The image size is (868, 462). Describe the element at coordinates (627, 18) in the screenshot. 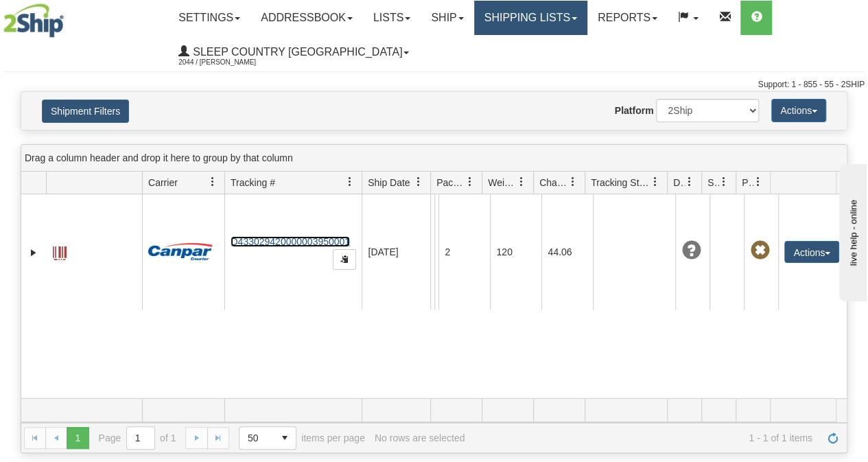

I see `a: Reports` at that location.